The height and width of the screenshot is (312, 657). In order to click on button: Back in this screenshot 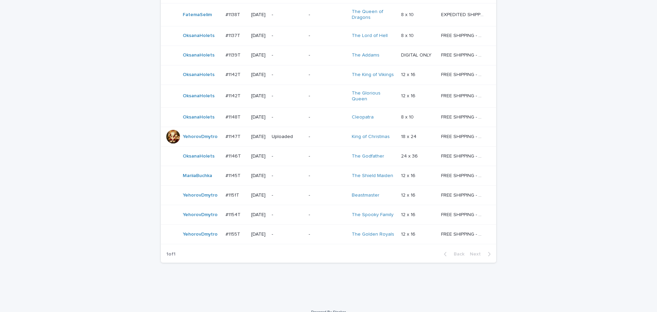, I will do `click(453, 254)`.